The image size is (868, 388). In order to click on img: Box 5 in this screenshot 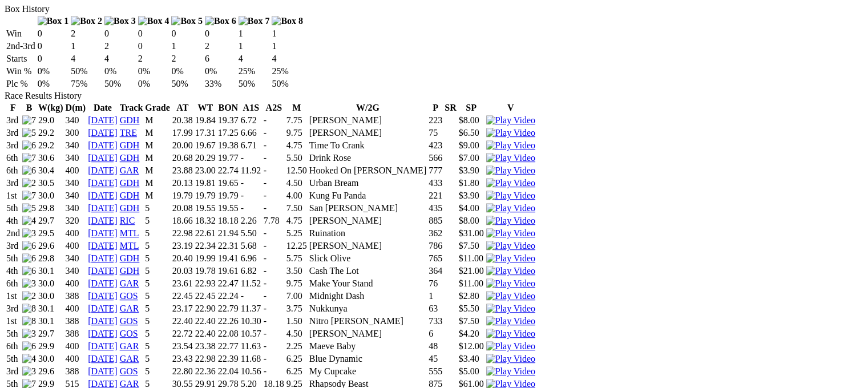, I will do `click(187, 21)`.